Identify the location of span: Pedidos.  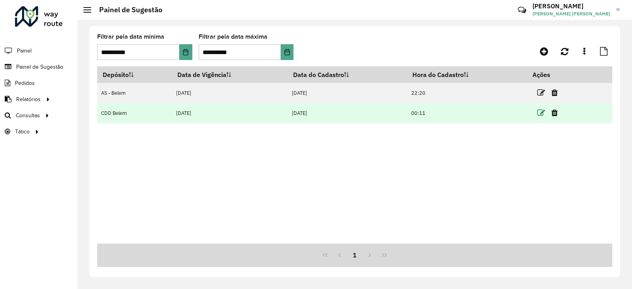
(25, 83).